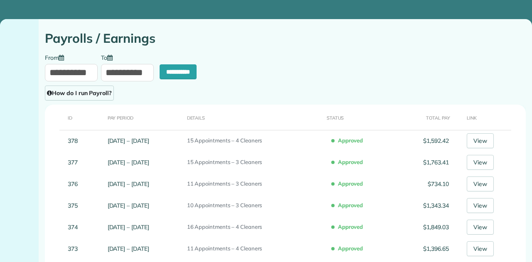  Describe the element at coordinates (488, 117) in the screenshot. I see `th: Link` at that location.